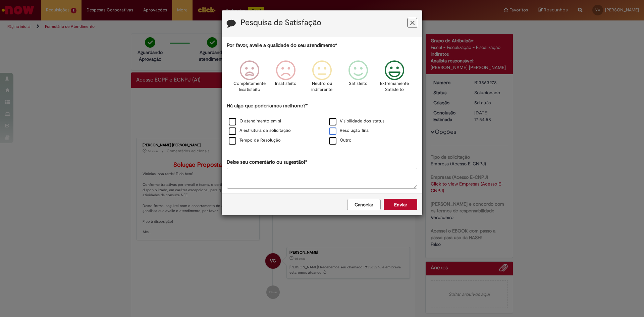 This screenshot has width=644, height=317. What do you see at coordinates (282, 45) in the screenshot?
I see `label: Por favor, avalie a qualidade do seu atendimento*` at bounding box center [282, 45].